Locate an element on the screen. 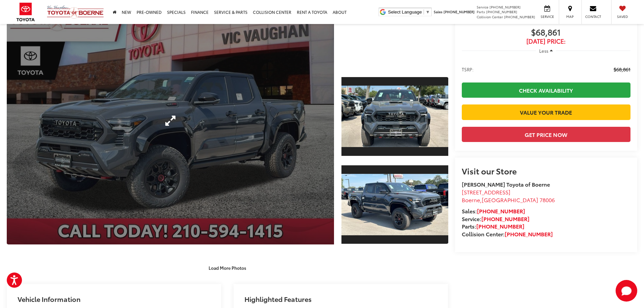  button: Toggle Chat Window is located at coordinates (626, 290).